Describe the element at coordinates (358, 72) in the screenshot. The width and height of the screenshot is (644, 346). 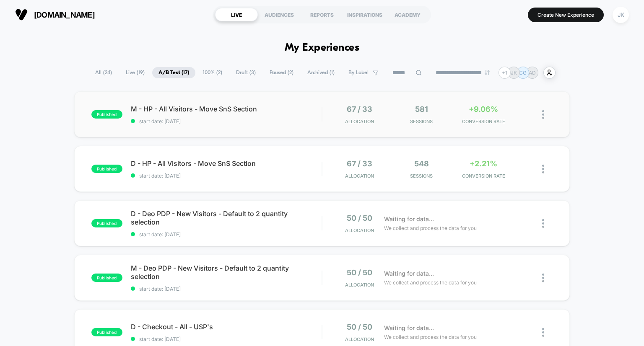
I see `span: By Label` at that location.